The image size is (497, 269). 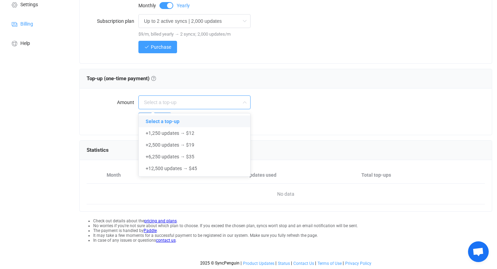 What do you see at coordinates (170, 145) in the screenshot?
I see `span: +2,500 updates → $19` at bounding box center [170, 145].